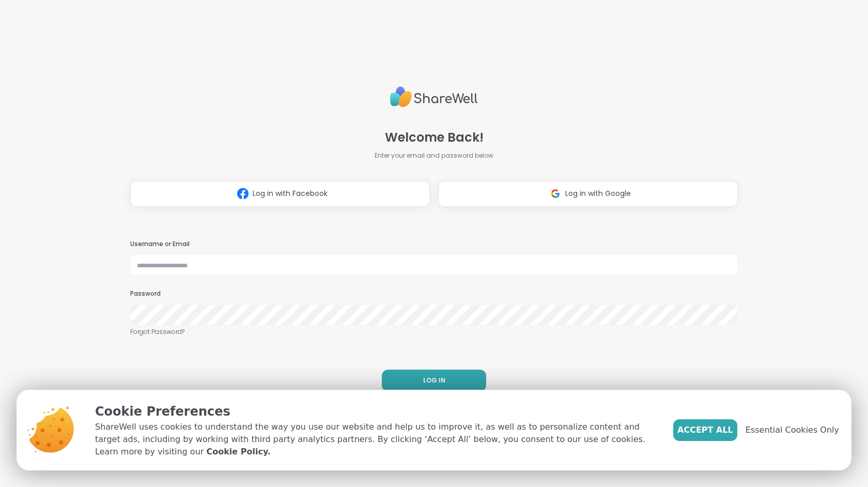 The image size is (868, 487). I want to click on span: Enter your email and password below, so click(434, 155).